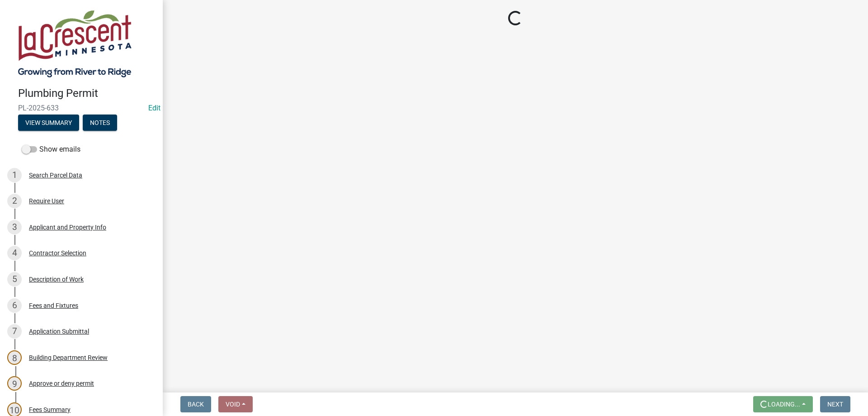  Describe the element at coordinates (50, 410) in the screenshot. I see `div: Fees Summary` at that location.